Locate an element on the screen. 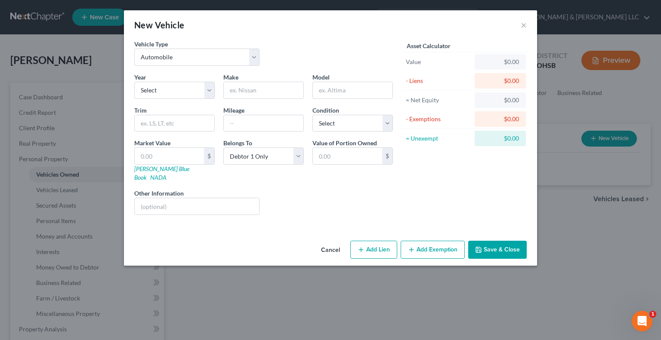 The width and height of the screenshot is (661, 340). input: ex. Altima is located at coordinates (352, 90).